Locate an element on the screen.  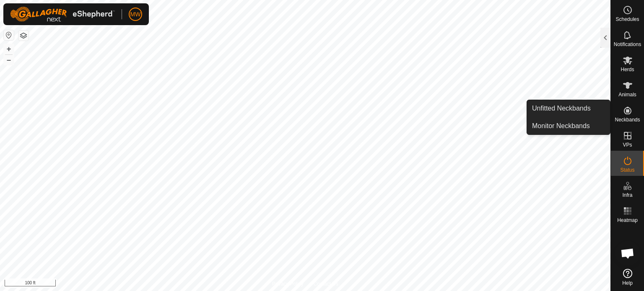
span: Animals is located at coordinates (627, 94).